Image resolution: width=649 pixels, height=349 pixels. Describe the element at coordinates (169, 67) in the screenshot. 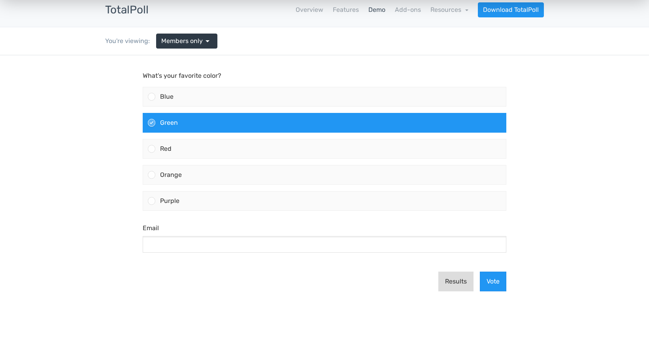

I see `span: Green` at that location.